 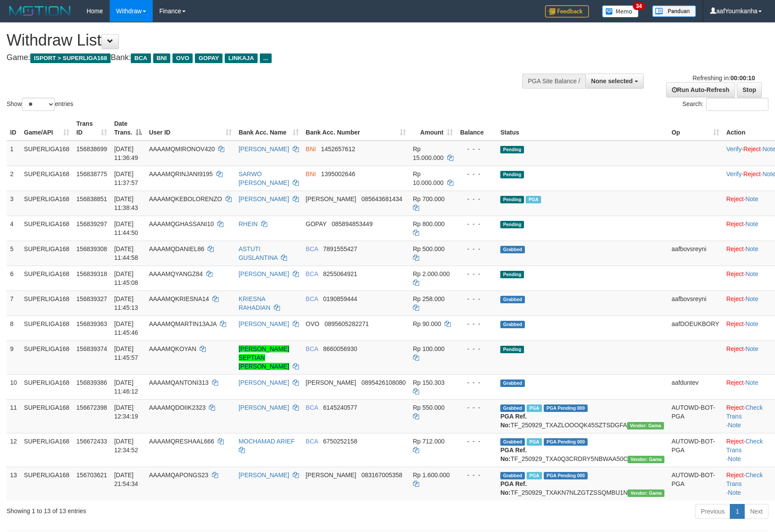 What do you see at coordinates (241, 58) in the screenshot?
I see `span: LINKAJA` at bounding box center [241, 58].